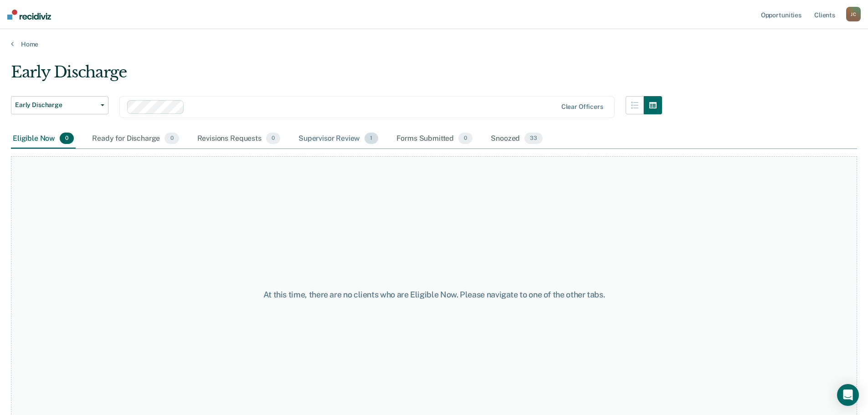 The width and height of the screenshot is (868, 415). Describe the element at coordinates (582, 107) in the screenshot. I see `div: Clear officers` at that location.